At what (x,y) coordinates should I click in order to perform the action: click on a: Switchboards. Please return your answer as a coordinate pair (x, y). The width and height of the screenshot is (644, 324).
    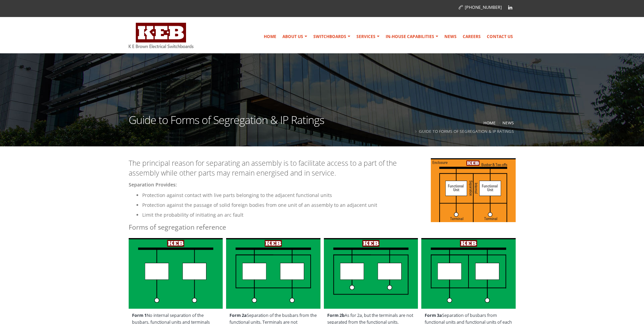
    Looking at the image, I should click on (332, 37).